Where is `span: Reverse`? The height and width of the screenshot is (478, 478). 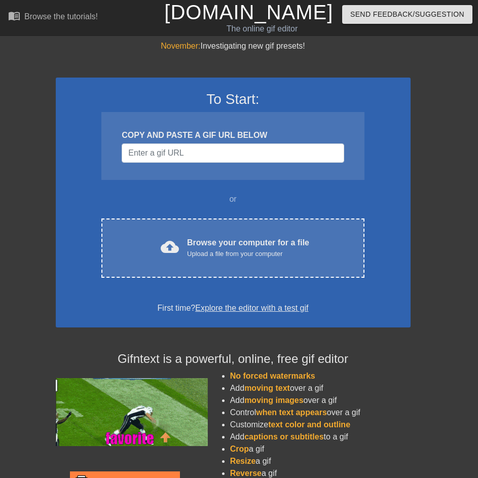
span: Reverse is located at coordinates (246, 473).